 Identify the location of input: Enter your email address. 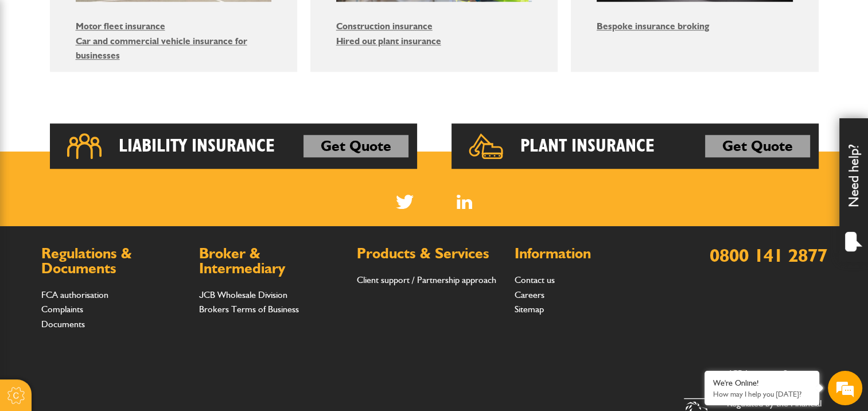
(112, 153).